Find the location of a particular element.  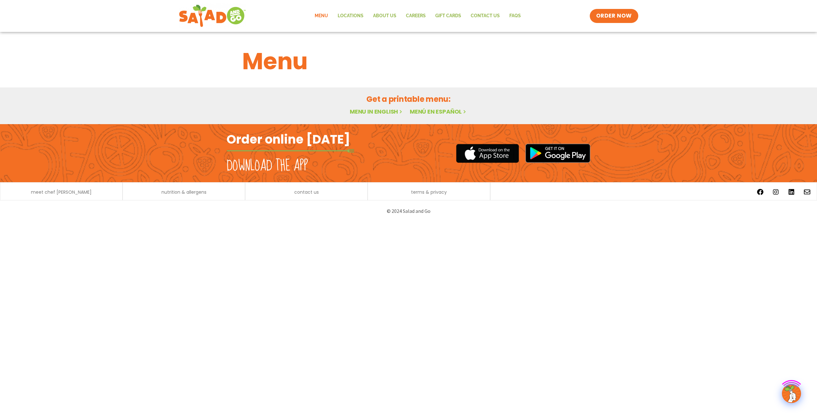

img: new-SAG-logo-768×292 is located at coordinates (212, 16).